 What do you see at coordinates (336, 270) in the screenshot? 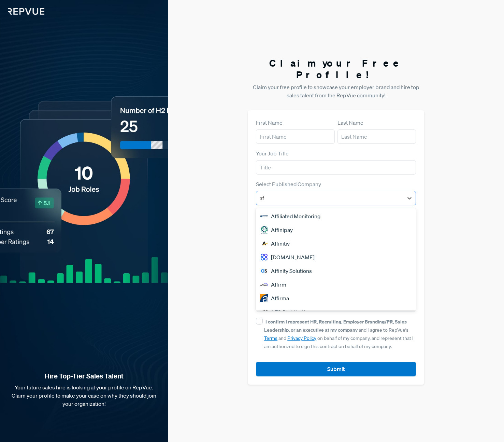
I see `div: Affinity Solutions` at bounding box center [336, 270].